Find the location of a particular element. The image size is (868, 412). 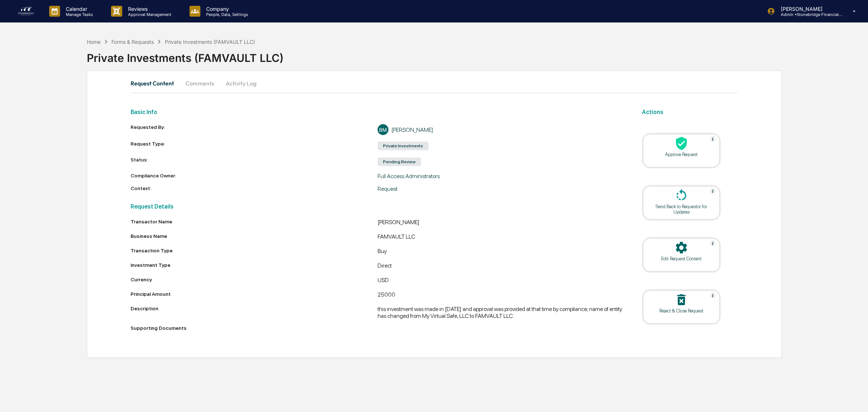

h2: Request Details is located at coordinates (378, 206).